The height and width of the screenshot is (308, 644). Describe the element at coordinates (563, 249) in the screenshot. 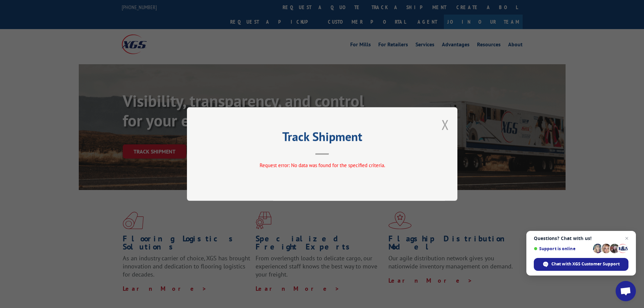

I see `span: Support is online` at that location.